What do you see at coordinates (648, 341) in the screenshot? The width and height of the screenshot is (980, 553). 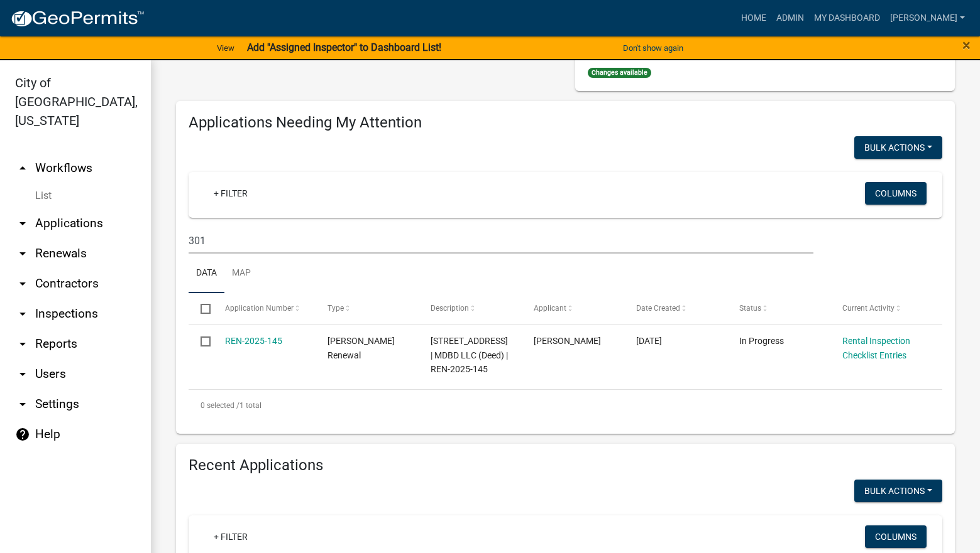 I see `span: 07/17/2025` at bounding box center [648, 341].